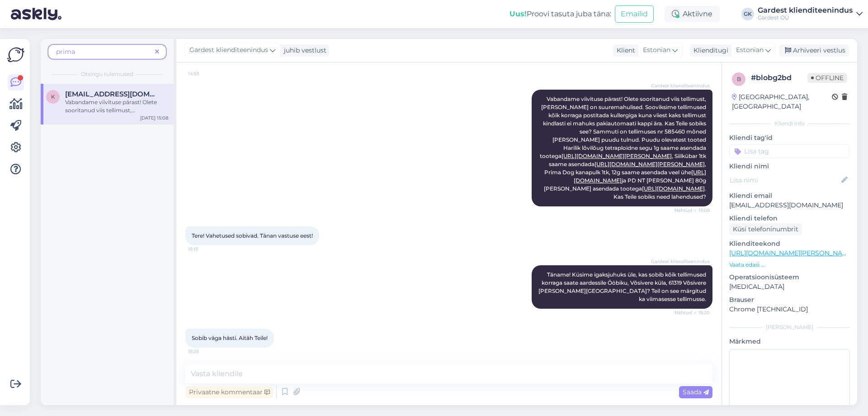  I want to click on b: Uus!, so click(518, 13).